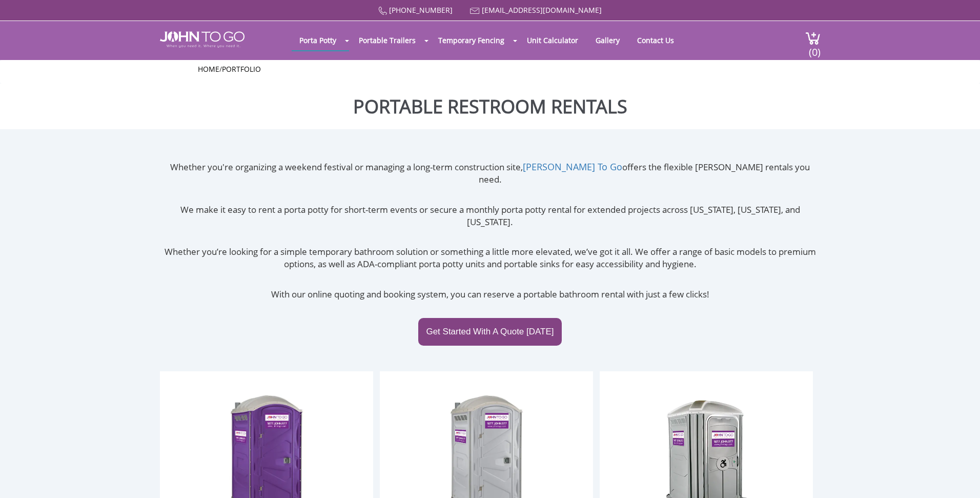 The height and width of the screenshot is (498, 980). What do you see at coordinates (815, 47) in the screenshot?
I see `span: (0)` at bounding box center [815, 47].